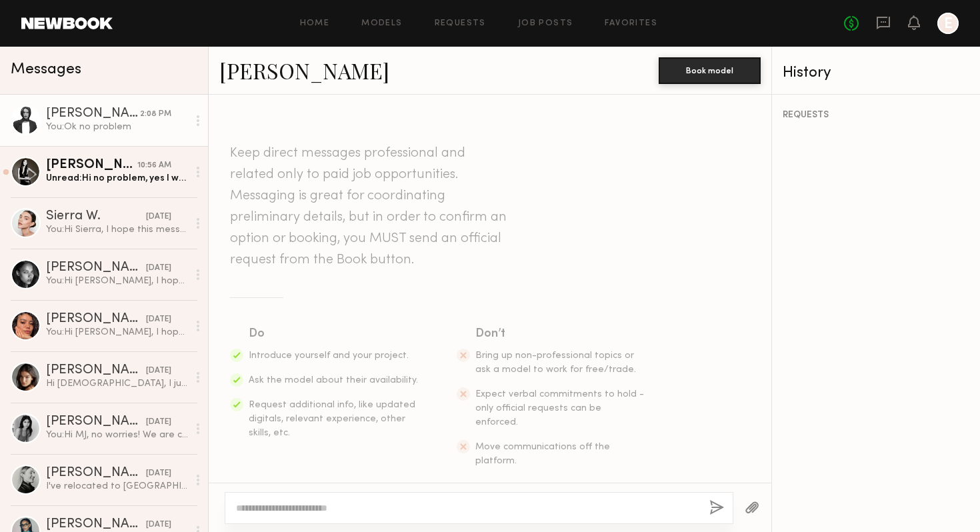 Image resolution: width=980 pixels, height=532 pixels. What do you see at coordinates (630, 23) in the screenshot?
I see `a: Favorites` at bounding box center [630, 23].